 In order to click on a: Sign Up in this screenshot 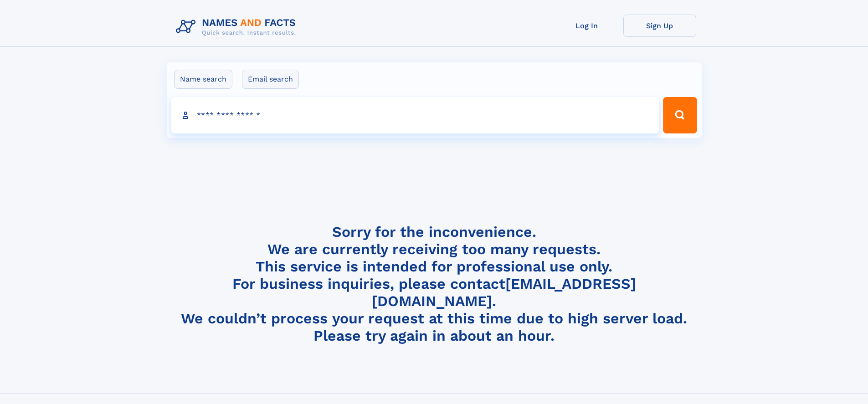, I will do `click(659, 26)`.